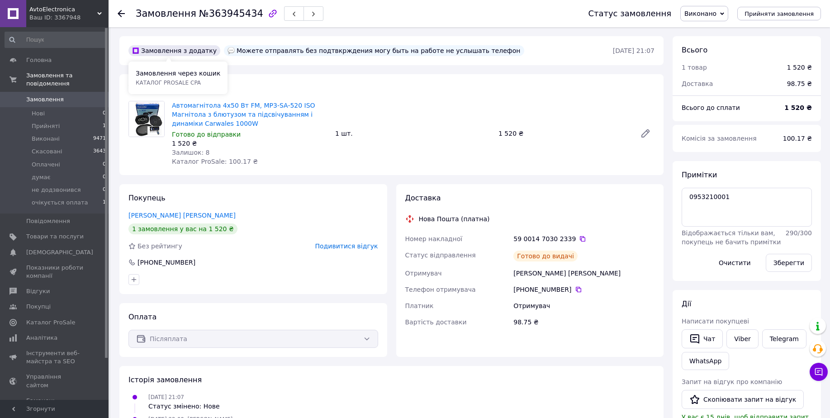  I want to click on span: Повідомлення, so click(48, 221).